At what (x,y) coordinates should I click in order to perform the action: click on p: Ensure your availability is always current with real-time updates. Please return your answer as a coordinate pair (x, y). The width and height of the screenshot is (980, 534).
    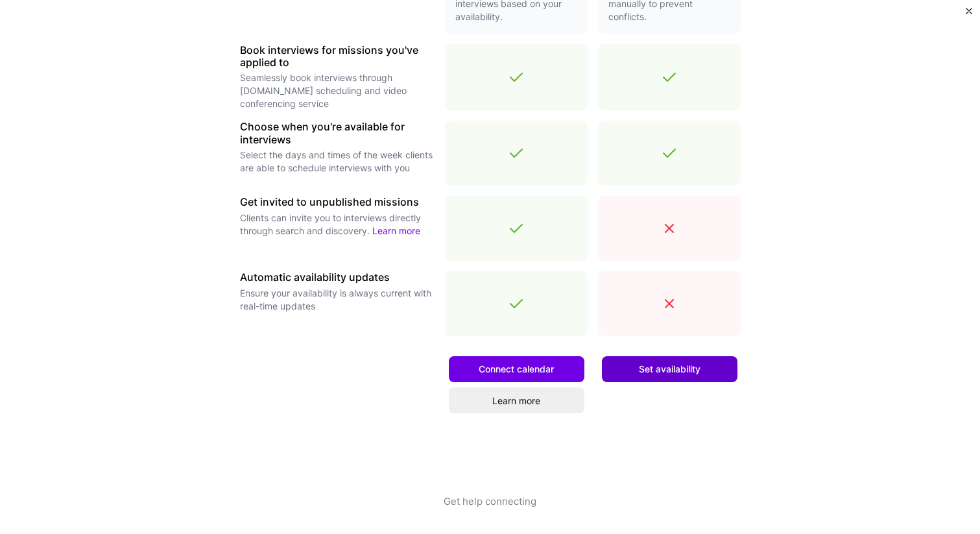
    Looking at the image, I should click on (337, 300).